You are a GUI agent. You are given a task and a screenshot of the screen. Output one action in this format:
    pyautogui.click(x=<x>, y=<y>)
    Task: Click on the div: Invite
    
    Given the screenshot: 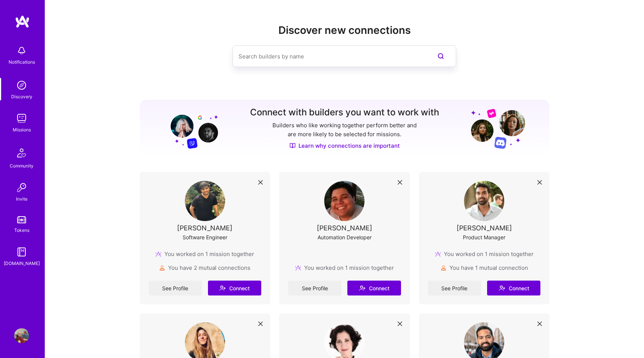 What is the action you would take?
    pyautogui.click(x=21, y=199)
    